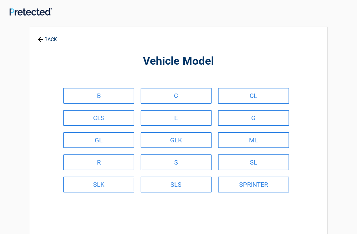 The height and width of the screenshot is (234, 357). I want to click on a: R, so click(99, 162).